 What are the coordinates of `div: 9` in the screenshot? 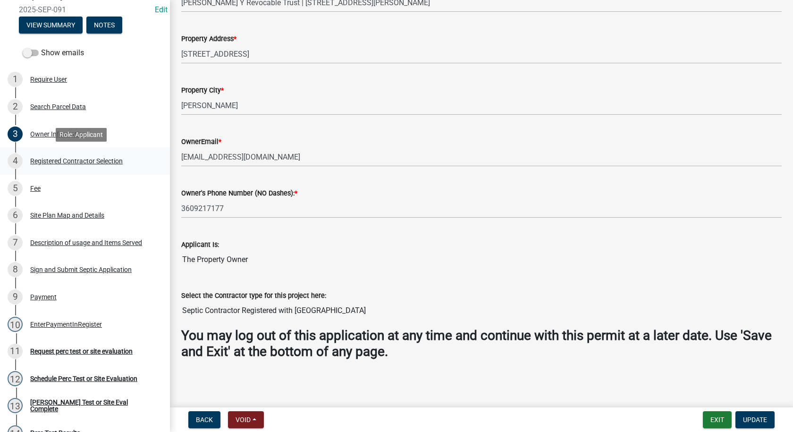 It's located at (15, 297).